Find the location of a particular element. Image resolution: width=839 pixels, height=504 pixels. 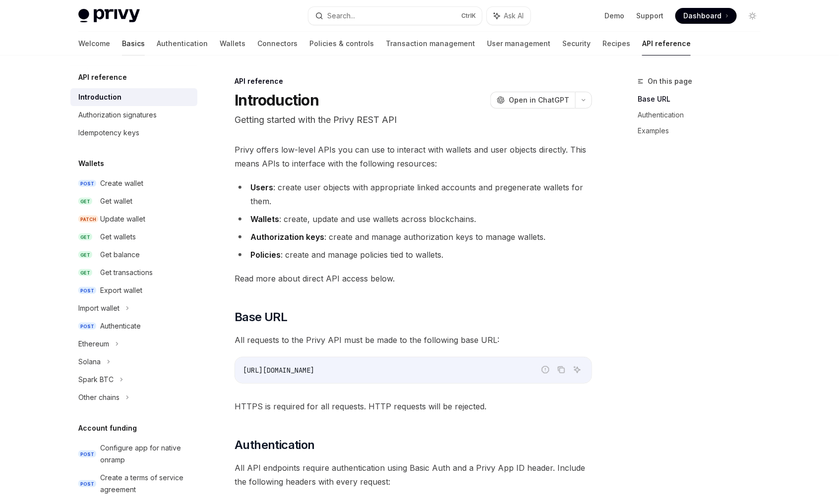

span: Ctrl K is located at coordinates (469, 16).